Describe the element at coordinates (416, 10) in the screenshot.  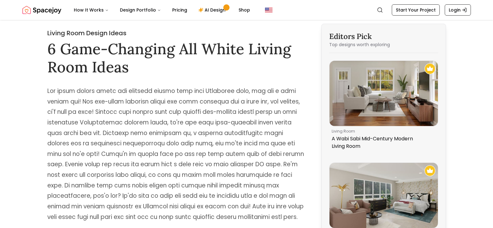
I see `a: Start Your Project` at that location.